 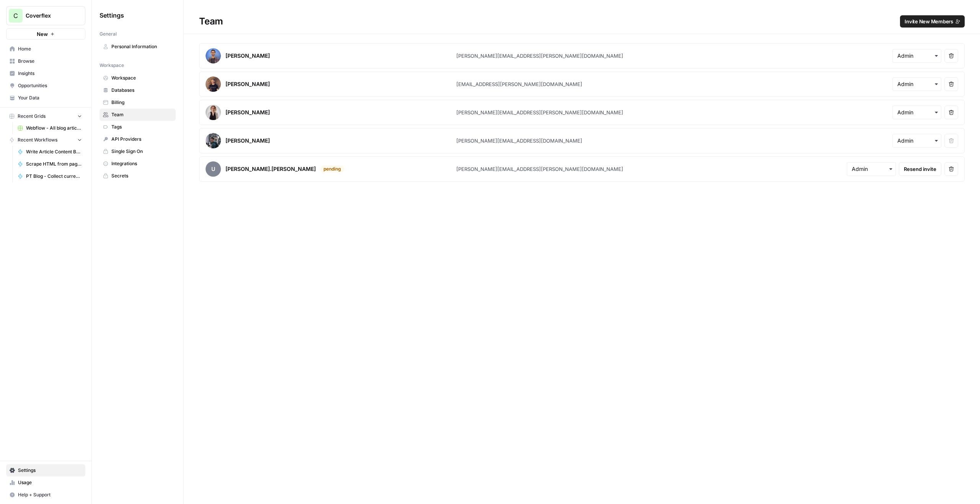 I want to click on a: Insights, so click(x=46, y=73).